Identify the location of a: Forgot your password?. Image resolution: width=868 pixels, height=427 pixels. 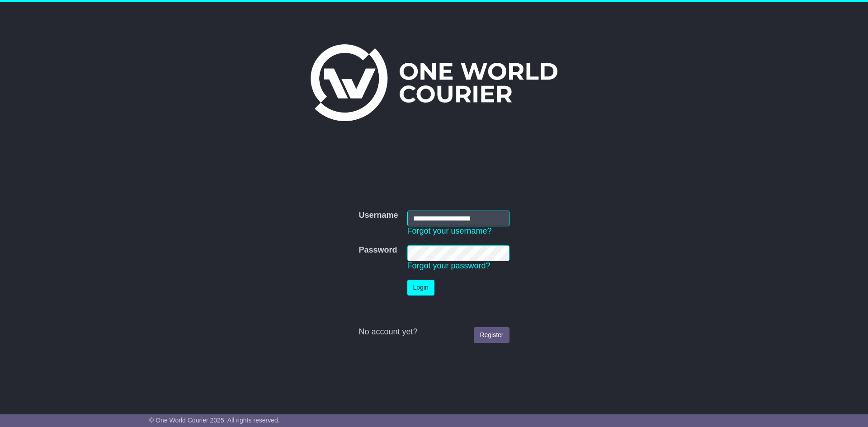
(449, 265).